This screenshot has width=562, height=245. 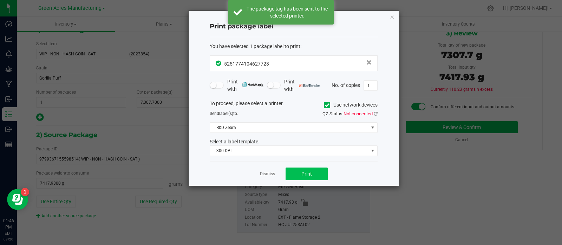 What do you see at coordinates (219, 63) in the screenshot?
I see `span: In Sync` at bounding box center [219, 63].